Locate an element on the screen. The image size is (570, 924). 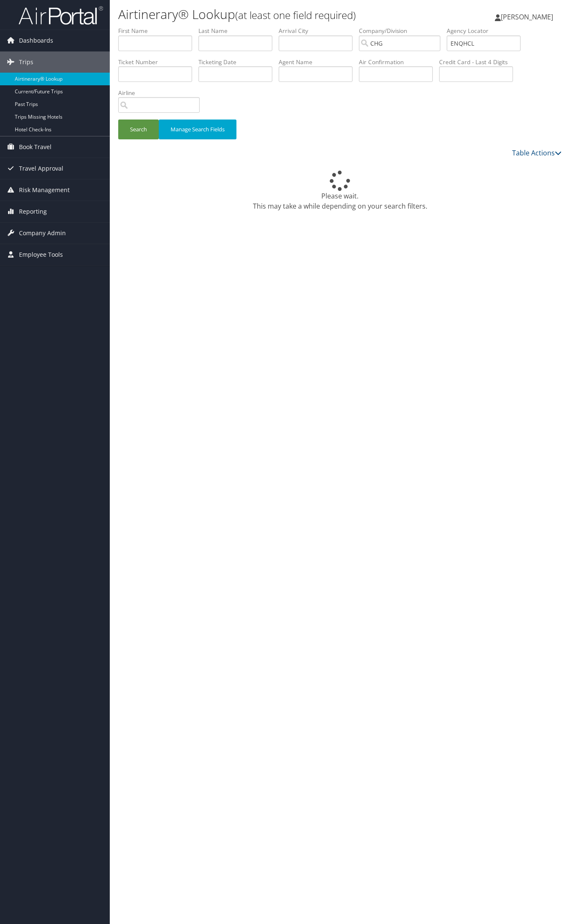
label: Arrival City is located at coordinates (319, 31).